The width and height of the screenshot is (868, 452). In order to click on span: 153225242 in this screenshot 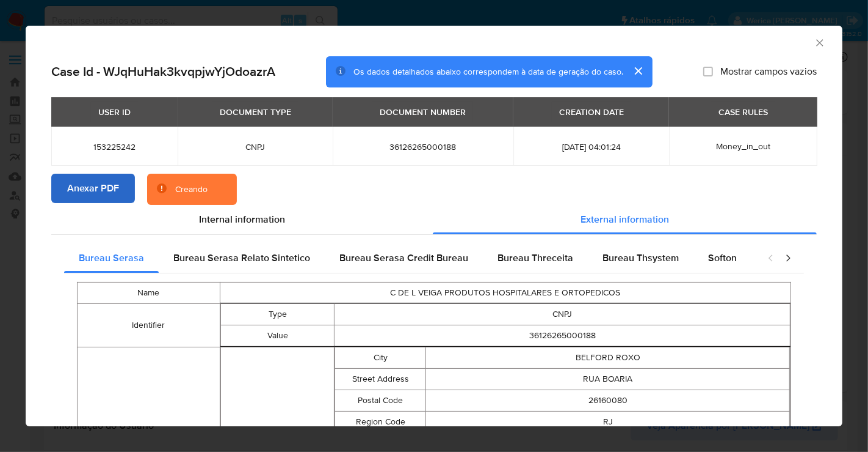, I will do `click(114, 147)`.